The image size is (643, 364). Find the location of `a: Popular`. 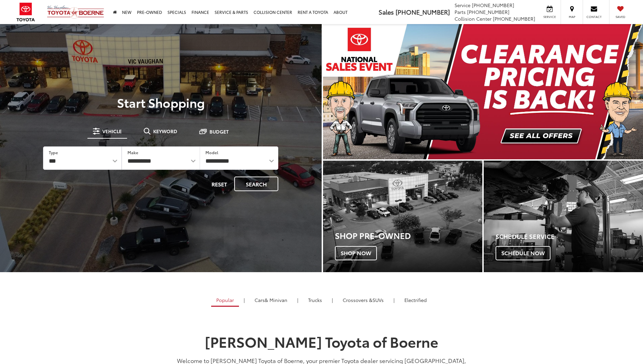

a: Popular is located at coordinates (225, 300).